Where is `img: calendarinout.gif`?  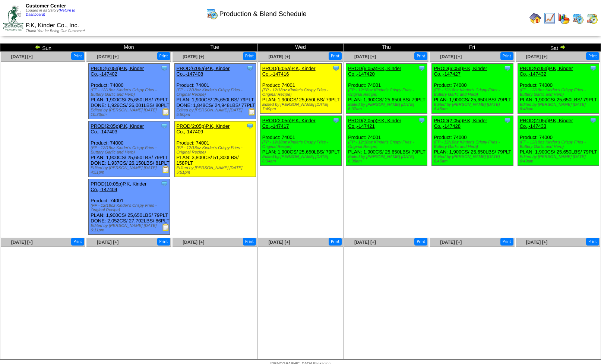 img: calendarinout.gif is located at coordinates (592, 18).